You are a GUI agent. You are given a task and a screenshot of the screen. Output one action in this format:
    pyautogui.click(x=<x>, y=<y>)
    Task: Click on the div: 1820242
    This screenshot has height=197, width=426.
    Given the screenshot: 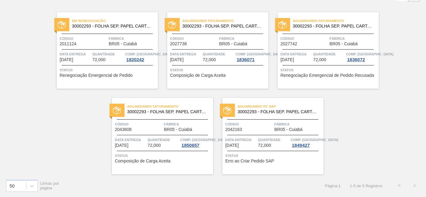 What is the action you would take?
    pyautogui.click(x=135, y=60)
    